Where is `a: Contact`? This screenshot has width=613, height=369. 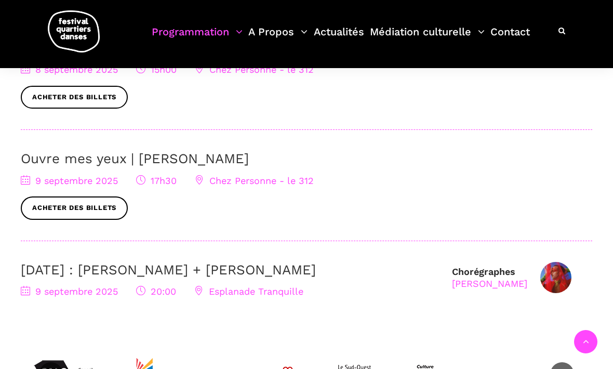 a: Contact is located at coordinates (510, 38).